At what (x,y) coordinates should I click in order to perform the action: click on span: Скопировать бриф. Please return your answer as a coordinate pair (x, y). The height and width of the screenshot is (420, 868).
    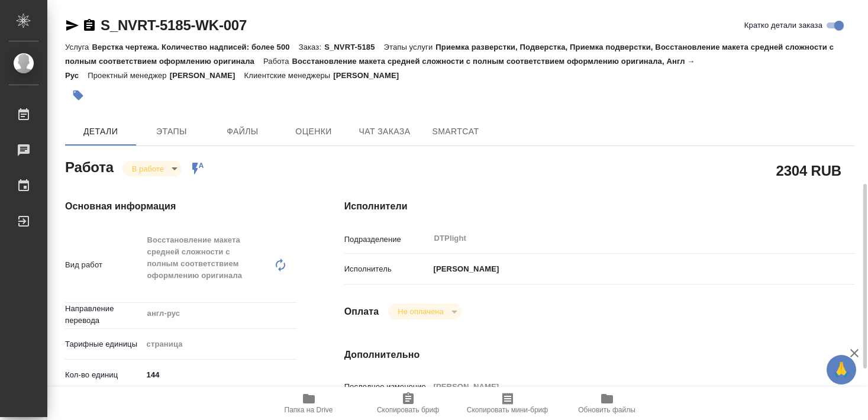
    Looking at the image, I should click on (408, 411).